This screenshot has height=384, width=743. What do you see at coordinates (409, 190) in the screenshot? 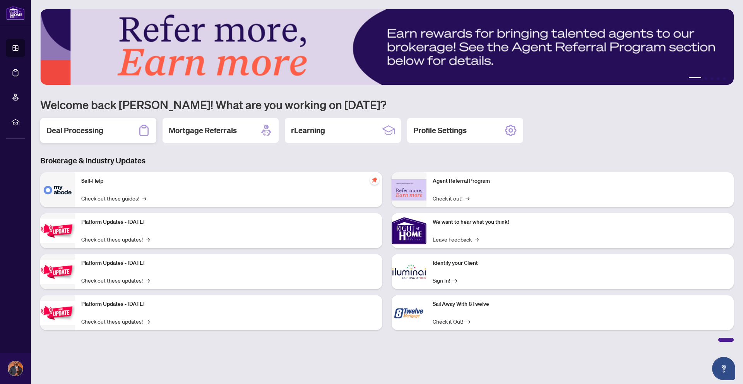
I see `img: Agent Referral Program` at bounding box center [409, 190].